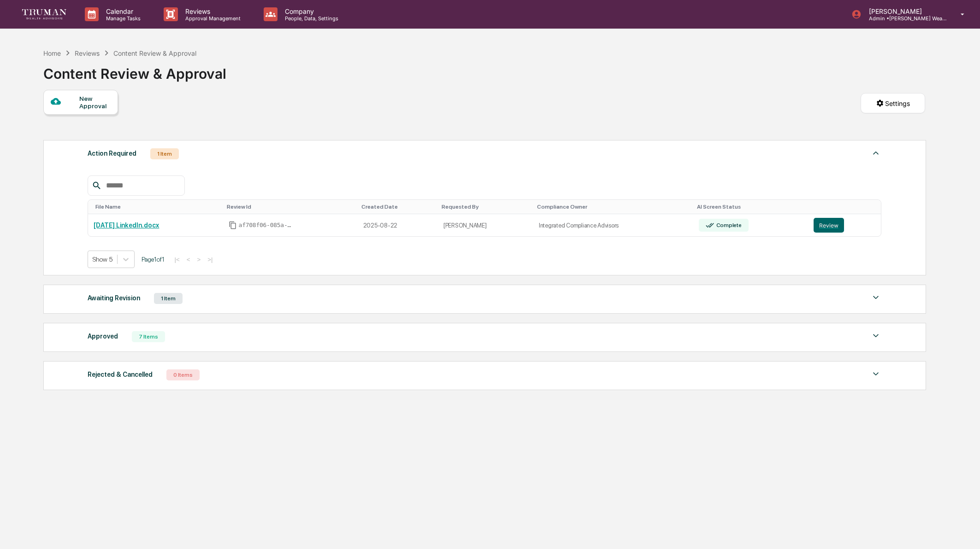  Describe the element at coordinates (52, 53) in the screenshot. I see `div: Home` at that location.